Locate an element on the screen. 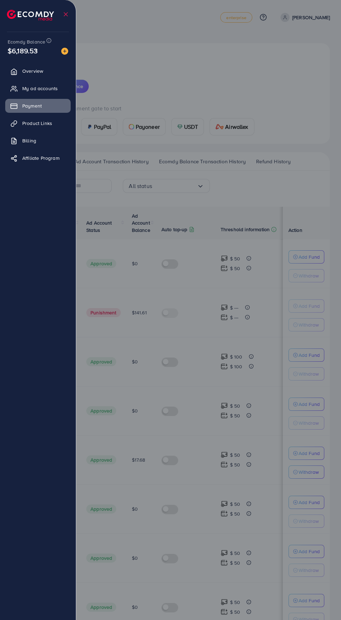 The width and height of the screenshot is (341, 620). span: Overview is located at coordinates (33, 71).